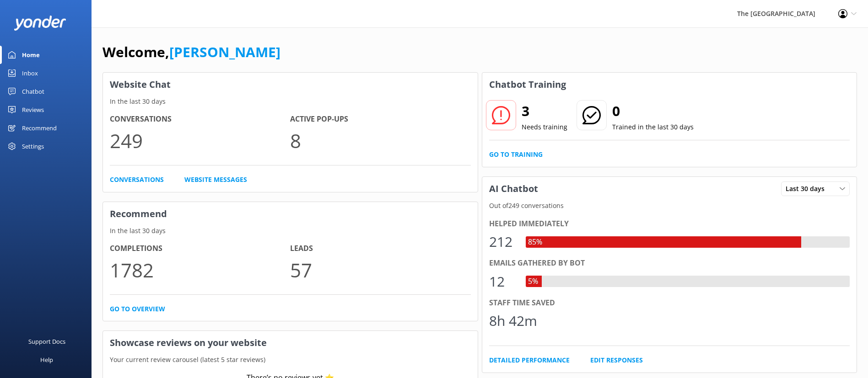 The image size is (868, 378). What do you see at coordinates (528, 84) in the screenshot?
I see `h3: Chatbot Training` at bounding box center [528, 84].